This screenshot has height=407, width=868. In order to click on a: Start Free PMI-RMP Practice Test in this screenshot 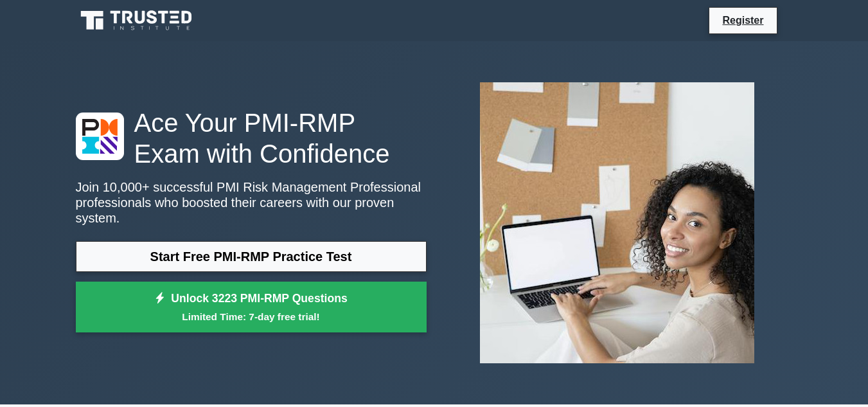, I will do `click(251, 256)`.